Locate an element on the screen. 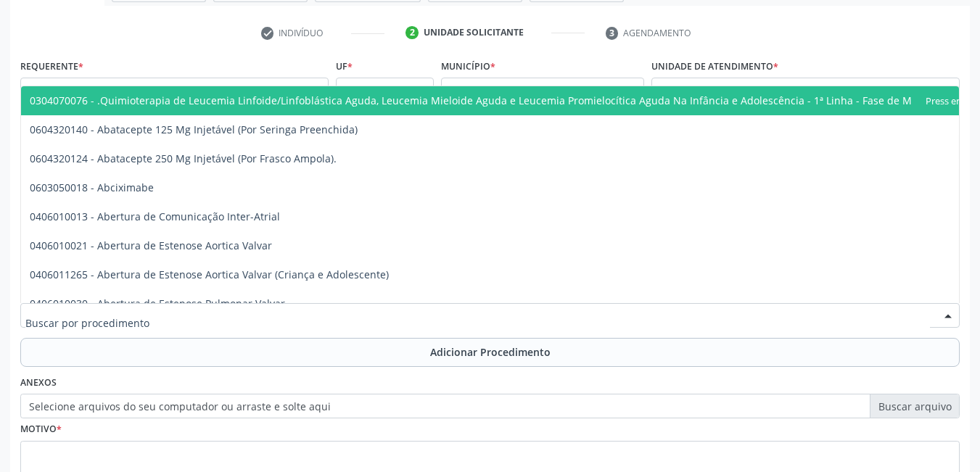 Image resolution: width=980 pixels, height=472 pixels. label: UF is located at coordinates (344, 66).